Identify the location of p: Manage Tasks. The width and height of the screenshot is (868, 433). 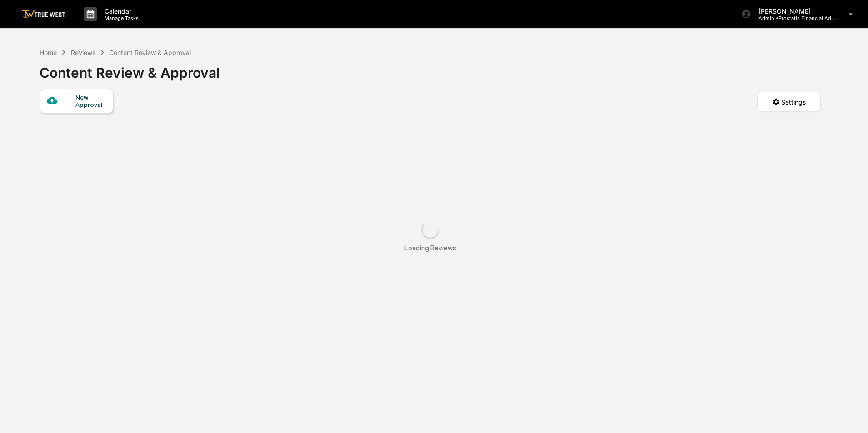
(120, 18).